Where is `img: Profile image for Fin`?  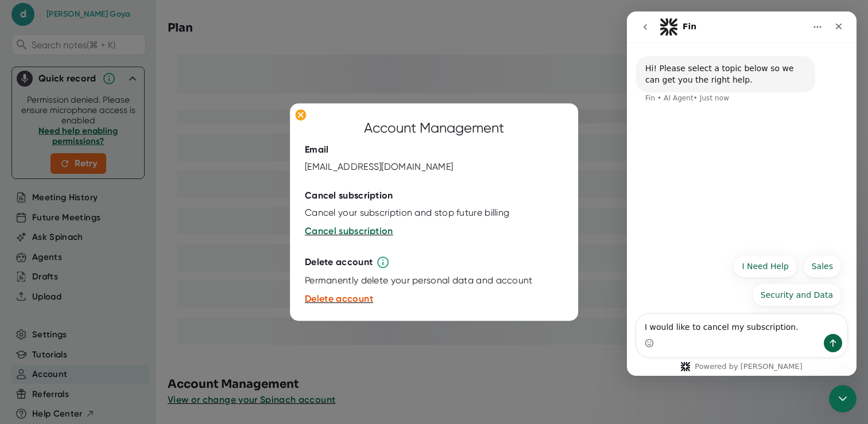
img: Profile image for Fin is located at coordinates (42, 16).